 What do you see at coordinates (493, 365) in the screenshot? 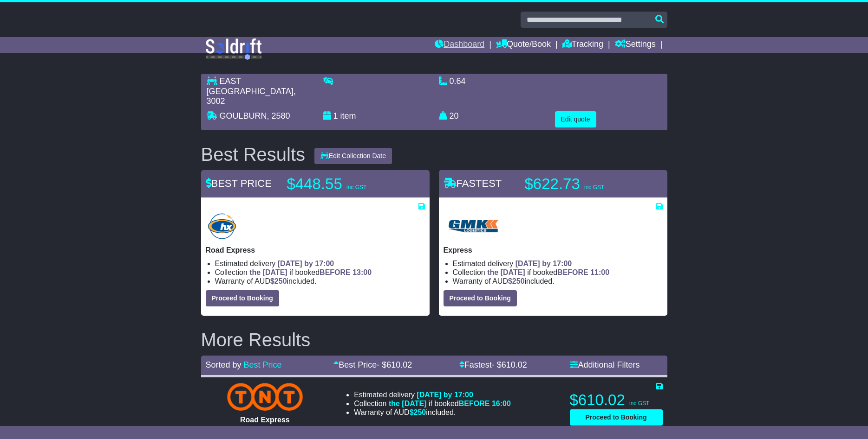
I see `a: Fastest- $610.02` at bounding box center [493, 365].